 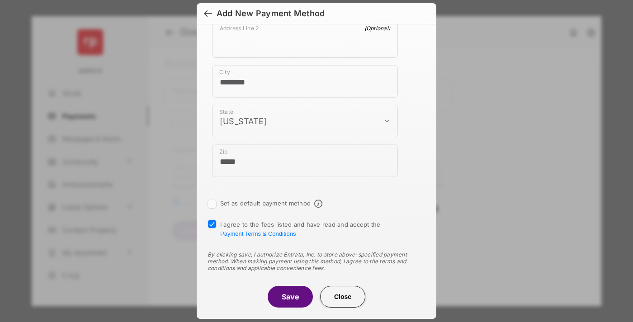 What do you see at coordinates (318, 204) in the screenshot?
I see `span: Default payment method info` at bounding box center [318, 204].